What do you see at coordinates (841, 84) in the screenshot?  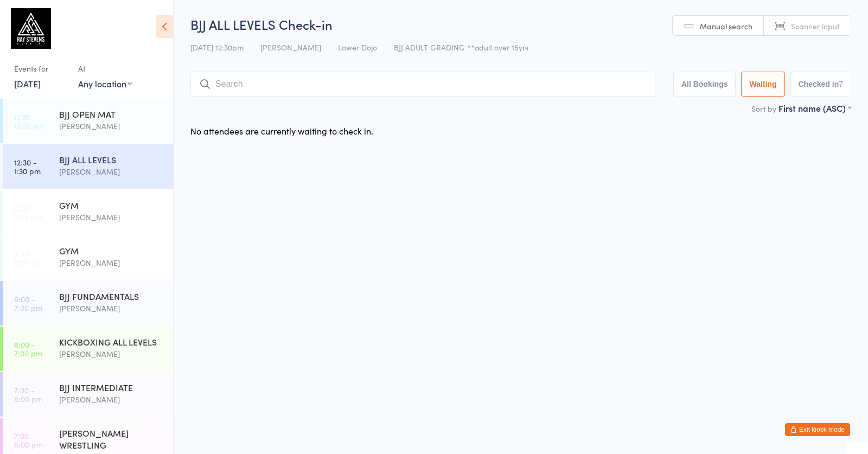 I see `div: 7` at bounding box center [841, 84].